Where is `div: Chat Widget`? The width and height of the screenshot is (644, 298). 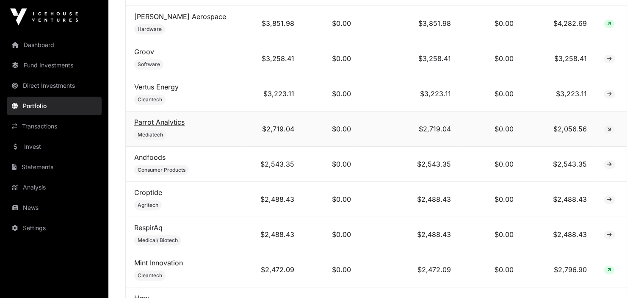
div: Chat Widget is located at coordinates (623, 277).